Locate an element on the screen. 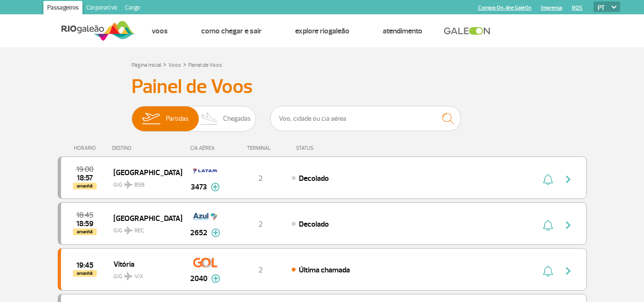 The width and height of the screenshot is (644, 302). div: STATUS is located at coordinates (330, 148).